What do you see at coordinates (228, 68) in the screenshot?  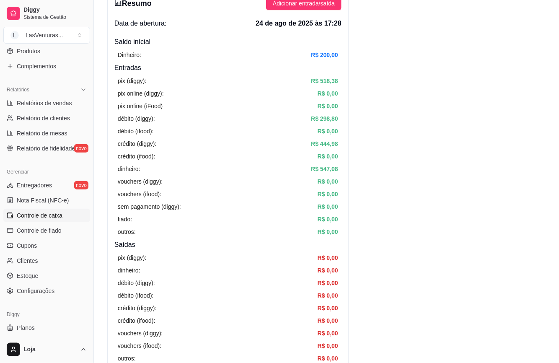 I see `h4: Entradas` at bounding box center [228, 68].